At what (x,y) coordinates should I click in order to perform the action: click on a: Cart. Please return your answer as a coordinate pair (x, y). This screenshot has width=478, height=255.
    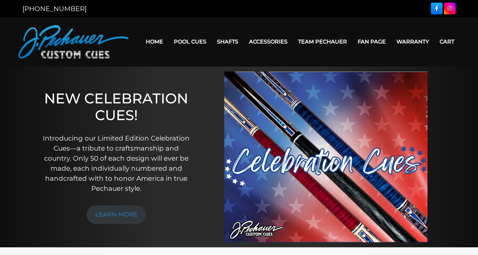
    Looking at the image, I should click on (447, 41).